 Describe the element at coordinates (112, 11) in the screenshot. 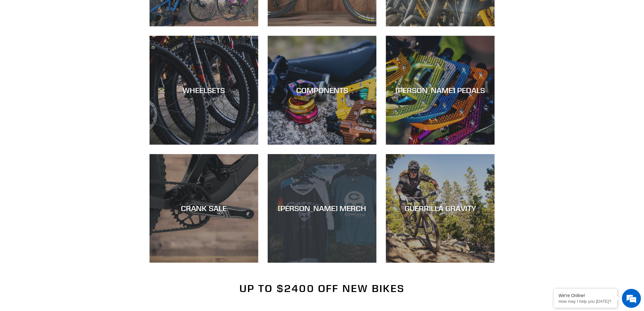

I see `div: Minimize live chat window` at that location.